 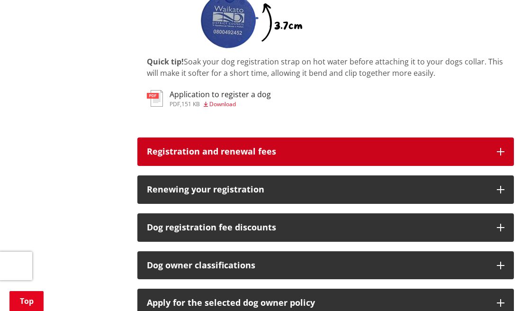 I want to click on strong: Quick tip!, so click(x=165, y=62).